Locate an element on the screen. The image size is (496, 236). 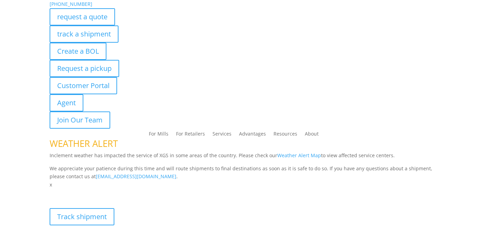
p: We appreciate your patience during this time and will route shipments to final destinations as so... is located at coordinates (248, 173).